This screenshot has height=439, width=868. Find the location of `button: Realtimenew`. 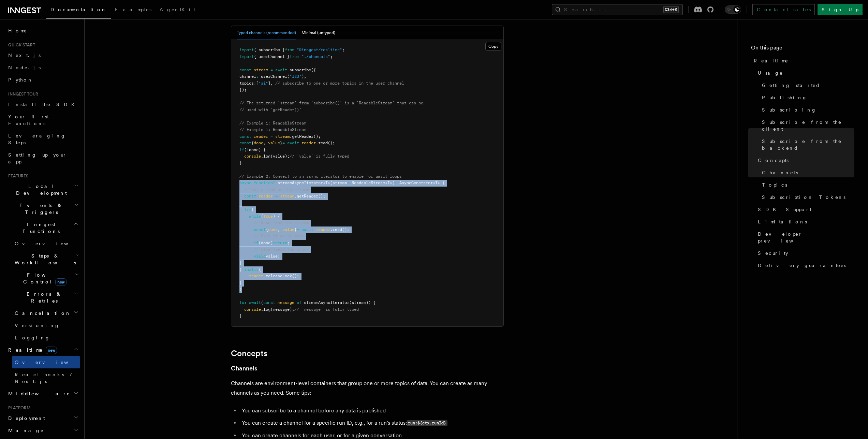

button: Realtimenew is located at coordinates (42, 350).